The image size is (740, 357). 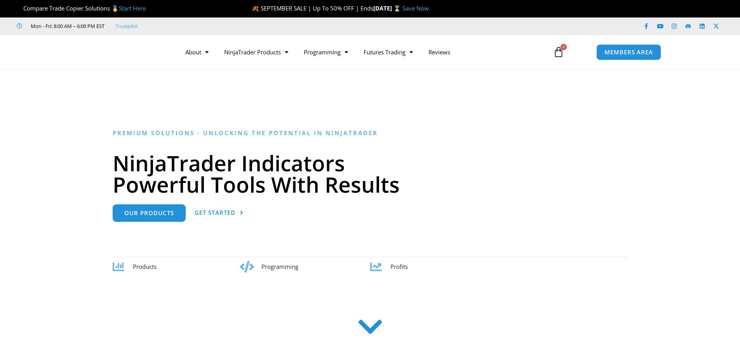 What do you see at coordinates (564, 47) in the screenshot?
I see `span: 0` at bounding box center [564, 47].